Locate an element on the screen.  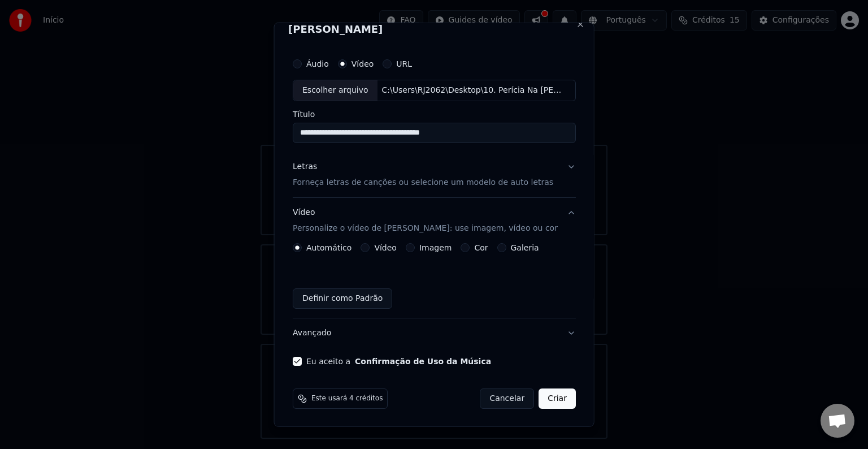
div: Vídeo is located at coordinates (425, 220).